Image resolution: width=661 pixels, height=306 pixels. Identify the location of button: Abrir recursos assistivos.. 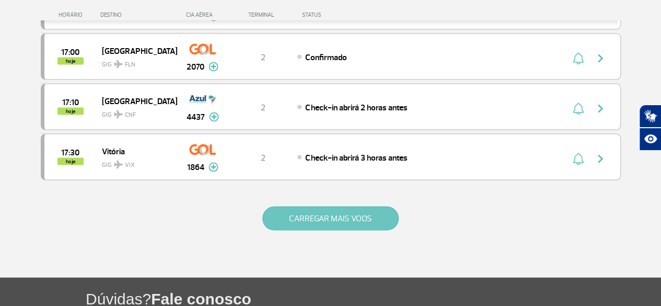
(650, 139).